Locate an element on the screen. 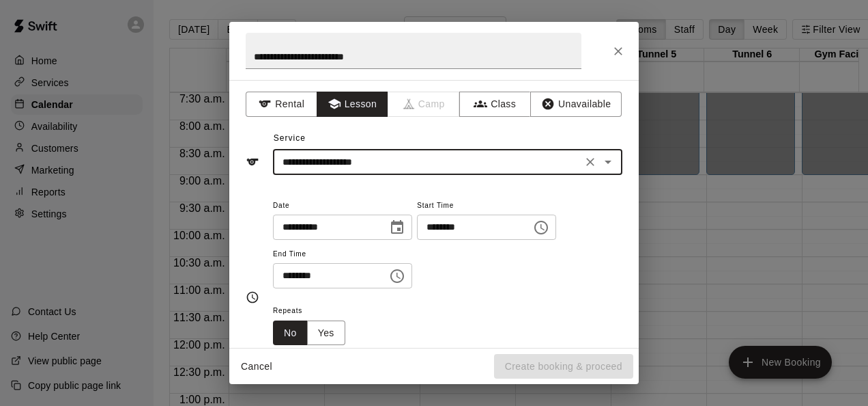 This screenshot has height=406, width=868. button: Open is located at coordinates (607, 162).